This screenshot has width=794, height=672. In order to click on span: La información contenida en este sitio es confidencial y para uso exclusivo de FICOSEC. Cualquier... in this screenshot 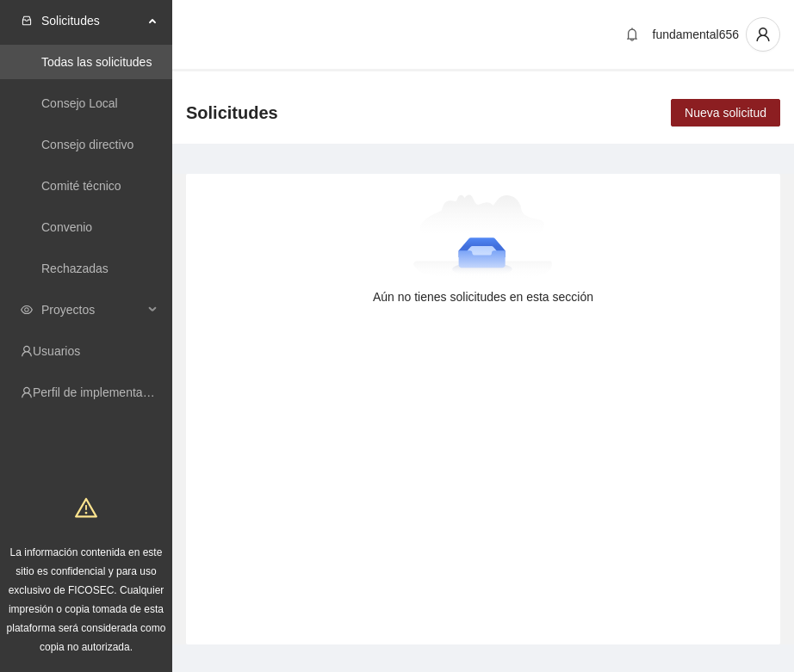, I will do `click(86, 600)`.